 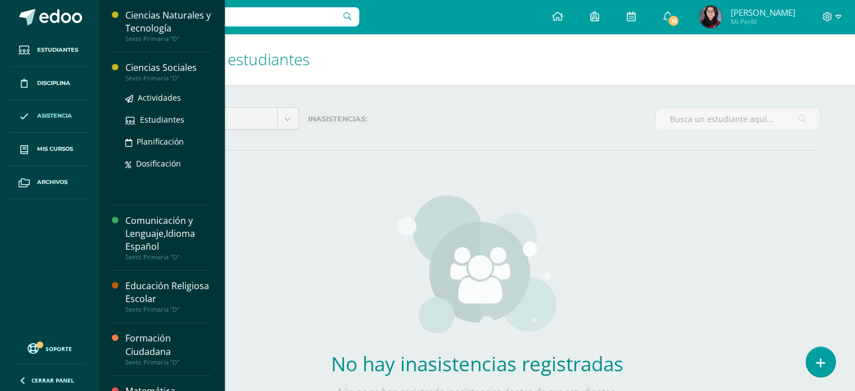 I want to click on a: Formación CiudadanaSexto Primaria "D", so click(x=168, y=349).